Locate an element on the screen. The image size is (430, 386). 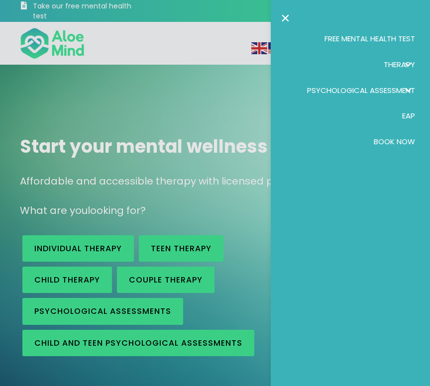
a: Free Mental Health Test is located at coordinates (350, 39).